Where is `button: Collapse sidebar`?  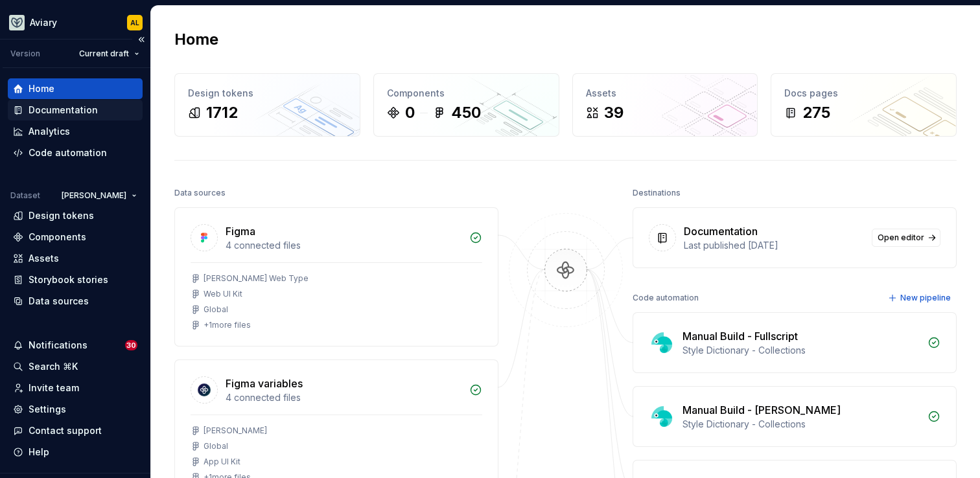
button: Collapse sidebar is located at coordinates (141, 40).